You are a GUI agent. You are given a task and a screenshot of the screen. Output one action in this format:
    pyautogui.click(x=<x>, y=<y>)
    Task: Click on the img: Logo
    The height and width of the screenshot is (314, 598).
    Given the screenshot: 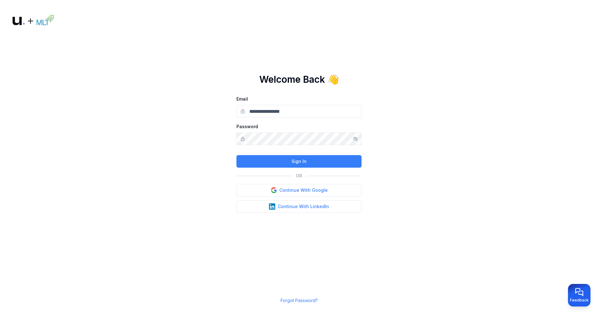 What is the action you would take?
    pyautogui.click(x=33, y=21)
    